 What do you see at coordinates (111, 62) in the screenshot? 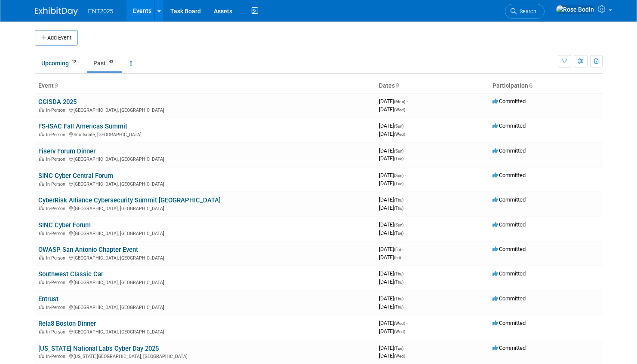
I see `span: 43` at bounding box center [111, 62].